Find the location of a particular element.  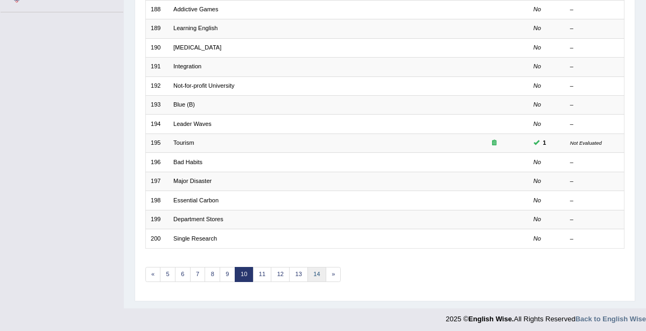

strong: Back to English Wise is located at coordinates (610, 319).